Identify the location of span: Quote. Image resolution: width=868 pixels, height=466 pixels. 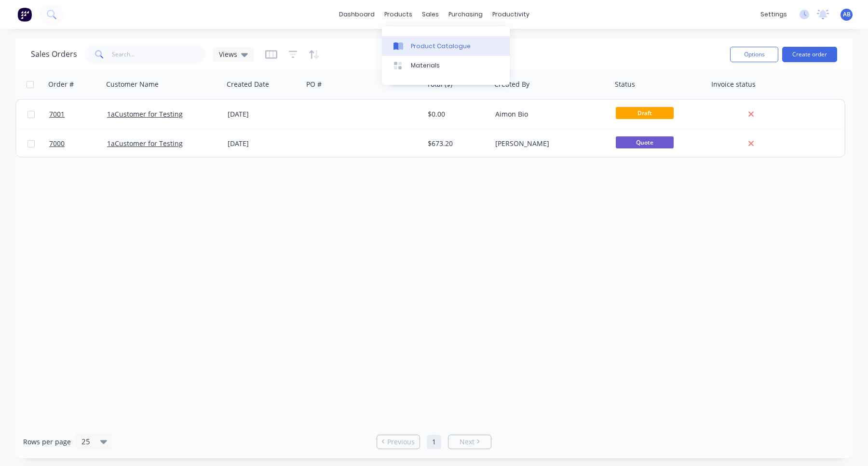
(645, 142).